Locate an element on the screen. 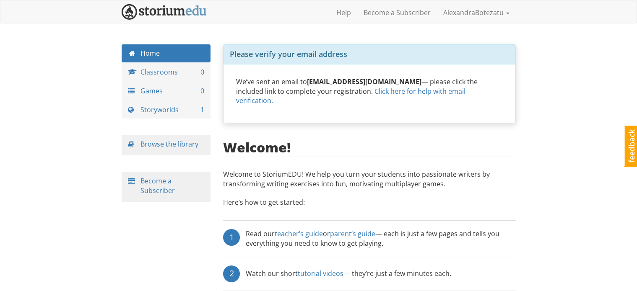 This screenshot has height=291, width=637. p: Here’s how to get started: is located at coordinates (369, 207).